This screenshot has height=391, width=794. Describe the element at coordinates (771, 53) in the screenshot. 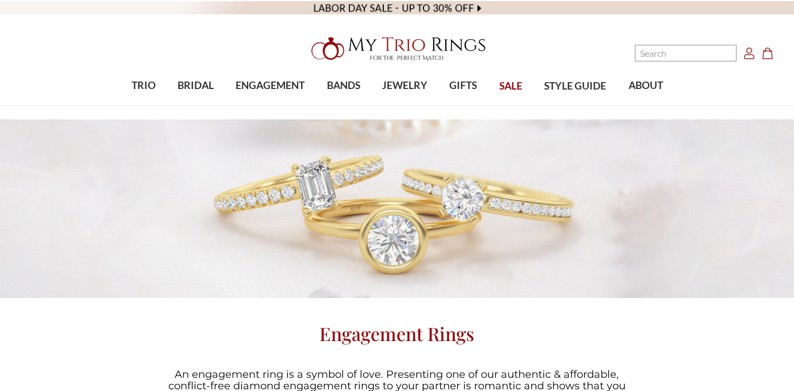

I see `a: Cart with 0 items` at that location.